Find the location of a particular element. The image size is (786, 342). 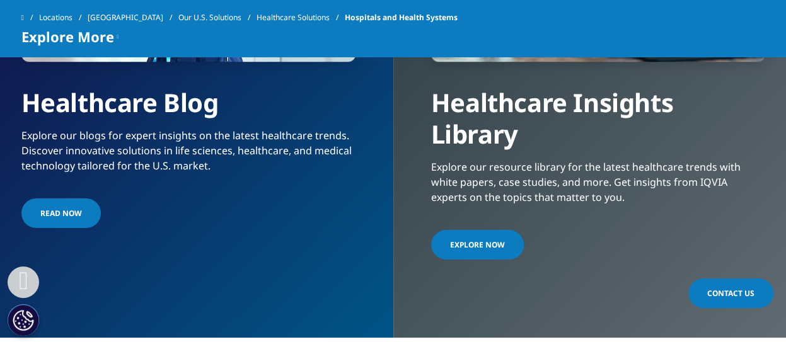

a: Our U.S. Solutions is located at coordinates (217, 18).